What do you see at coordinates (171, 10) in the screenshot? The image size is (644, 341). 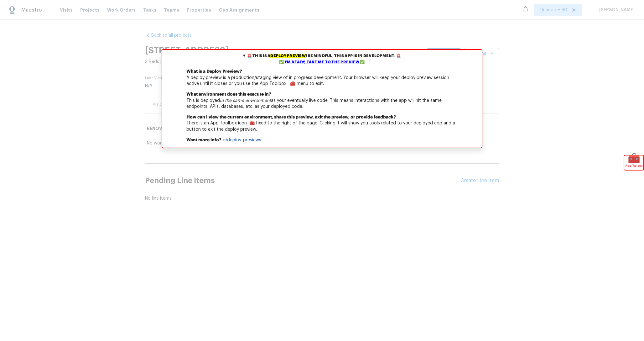 I see `span: Teams` at bounding box center [171, 10].